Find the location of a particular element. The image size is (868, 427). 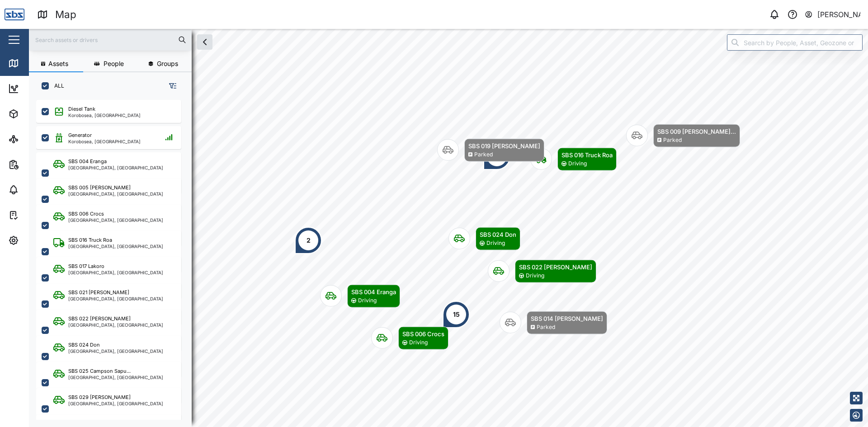

div: grid is located at coordinates (113, 258).